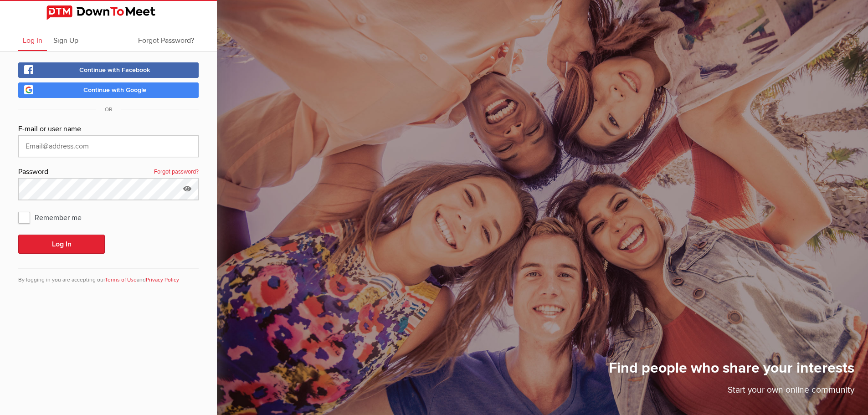 Image resolution: width=868 pixels, height=415 pixels. I want to click on p: Start your own online community, so click(732, 393).